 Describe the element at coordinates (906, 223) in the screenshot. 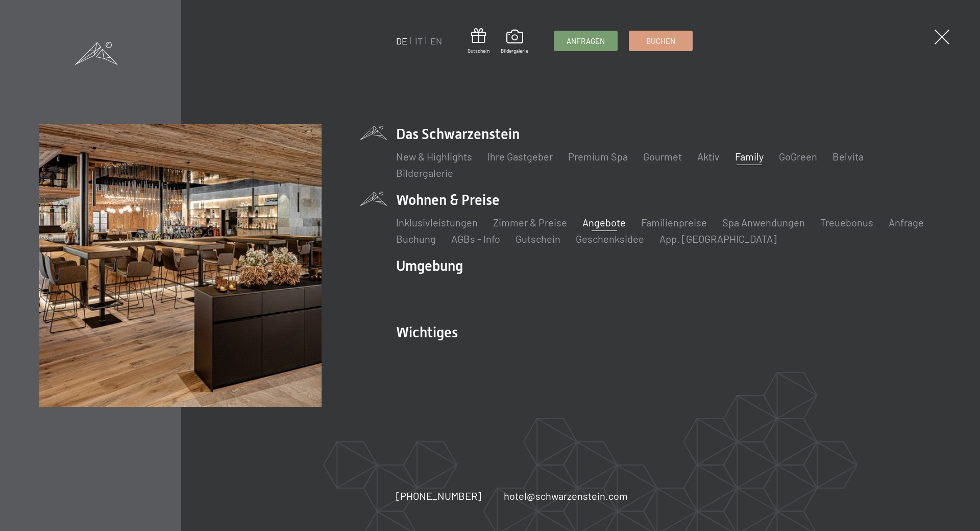

I see `a: Anfrage` at that location.